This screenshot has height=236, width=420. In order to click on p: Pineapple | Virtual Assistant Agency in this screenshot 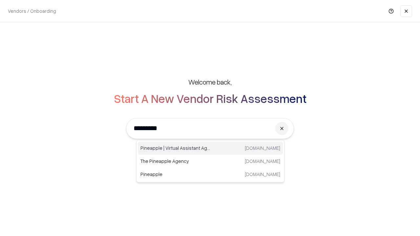, I will do `click(175, 148)`.